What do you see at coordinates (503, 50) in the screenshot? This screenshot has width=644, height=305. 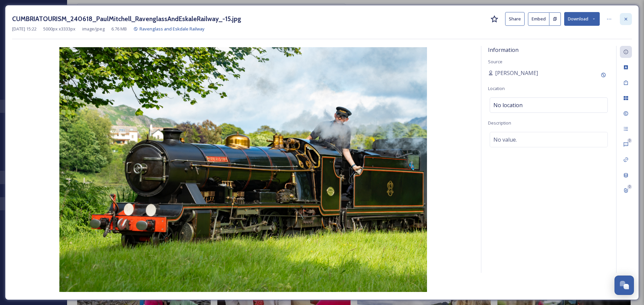 I see `span: Information` at bounding box center [503, 50].